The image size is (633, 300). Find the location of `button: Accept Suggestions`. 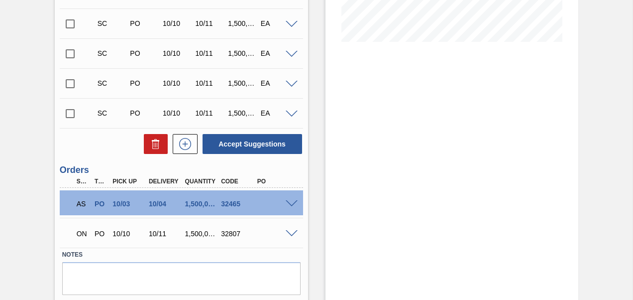

button: Accept Suggestions is located at coordinates (252, 144).